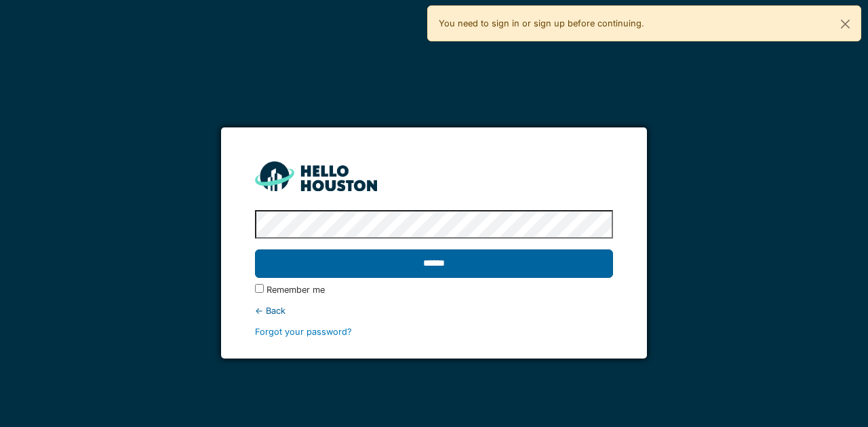  What do you see at coordinates (316, 176) in the screenshot?
I see `img: HH_line-BYnF2_Hg.png` at bounding box center [316, 176].